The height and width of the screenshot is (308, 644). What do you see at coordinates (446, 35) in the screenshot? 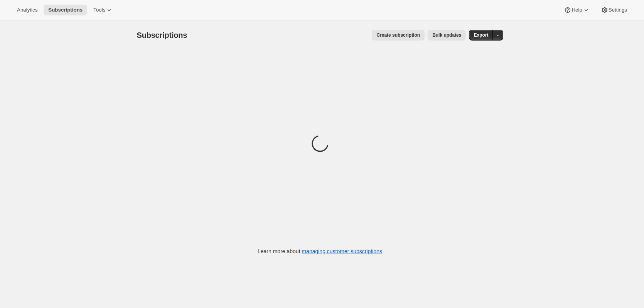
I see `button: Bulk updates` at bounding box center [446, 35].